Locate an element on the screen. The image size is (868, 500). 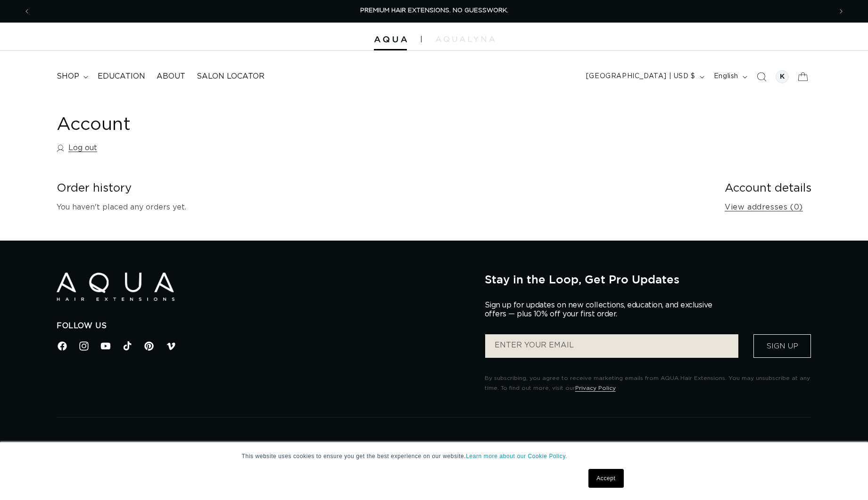
button: Previous announcement is located at coordinates (27, 11).